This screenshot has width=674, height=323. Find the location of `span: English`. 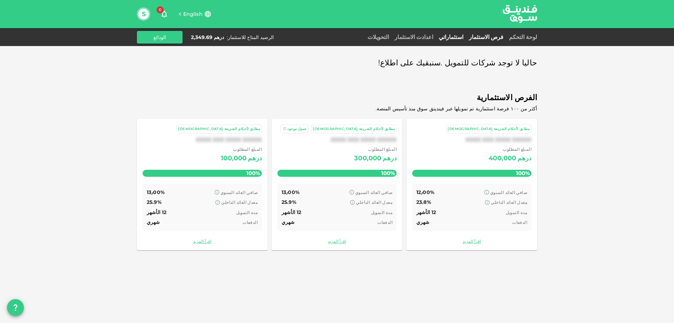

span: English is located at coordinates (193, 14).